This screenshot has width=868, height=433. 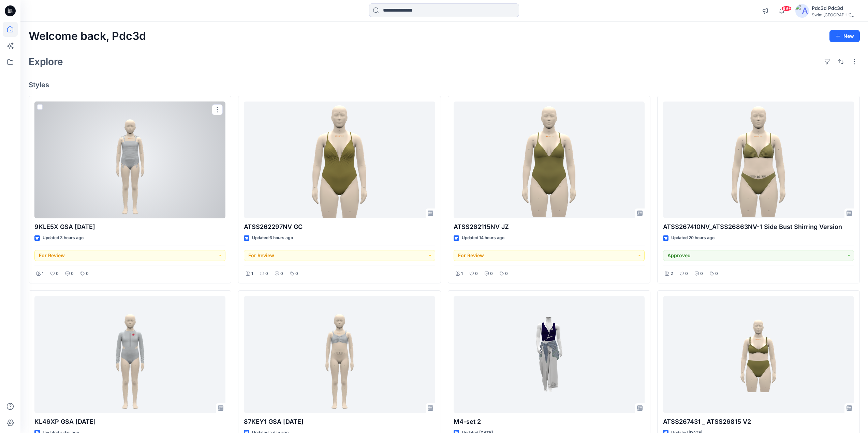 What do you see at coordinates (444, 85) in the screenshot?
I see `h4: Styles` at bounding box center [444, 85].